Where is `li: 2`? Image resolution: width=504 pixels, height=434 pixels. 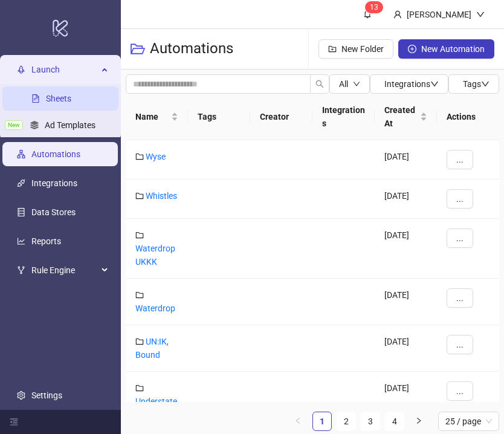
li: 2 is located at coordinates (346, 421).